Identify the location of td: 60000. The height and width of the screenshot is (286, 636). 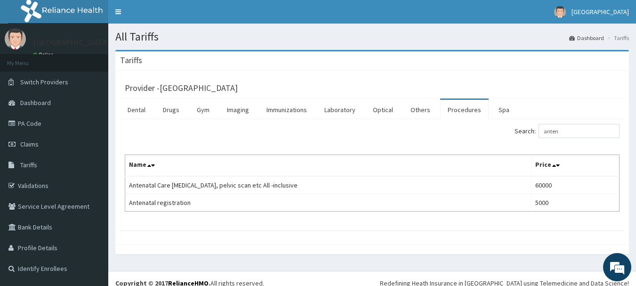
(575, 185).